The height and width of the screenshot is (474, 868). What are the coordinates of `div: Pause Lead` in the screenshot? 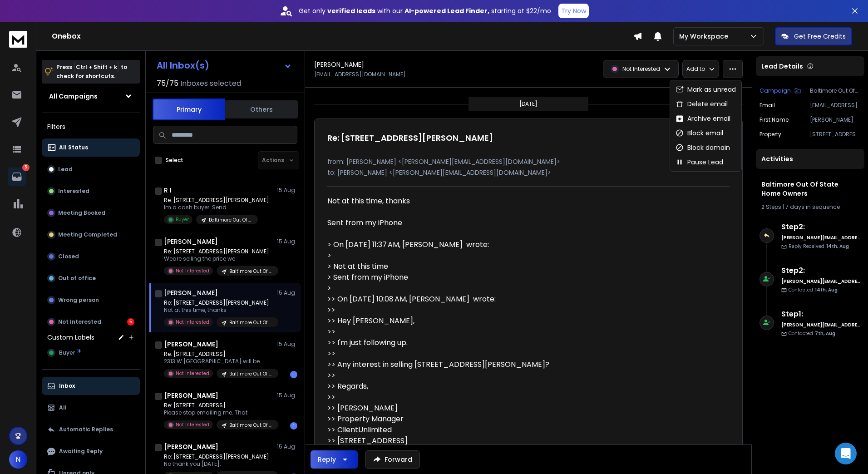 It's located at (700, 162).